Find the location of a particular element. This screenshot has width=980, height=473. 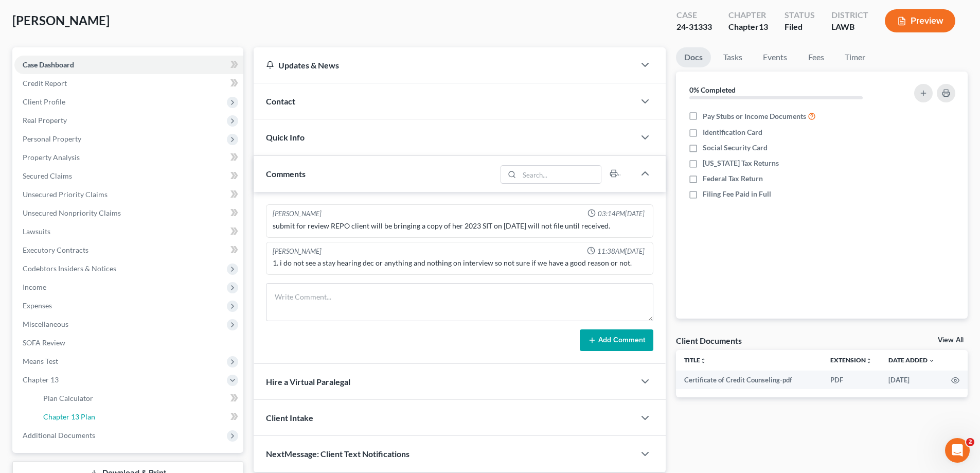

a: Fees is located at coordinates (817, 57).